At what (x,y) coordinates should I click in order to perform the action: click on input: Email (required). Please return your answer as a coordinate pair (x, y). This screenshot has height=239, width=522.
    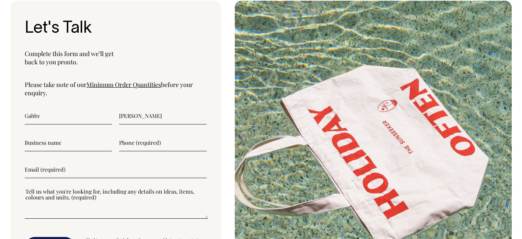
    Looking at the image, I should click on (116, 169).